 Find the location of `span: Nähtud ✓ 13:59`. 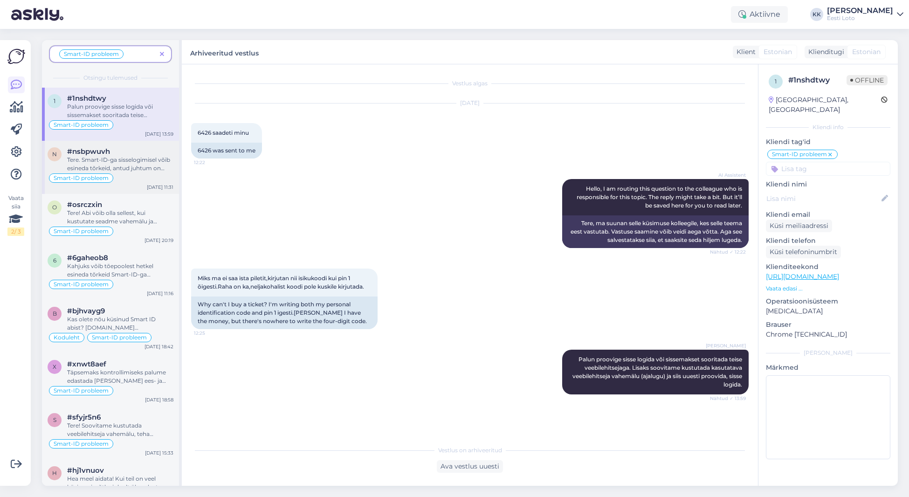

span: Nähtud ✓ 13:59 is located at coordinates (728, 398).